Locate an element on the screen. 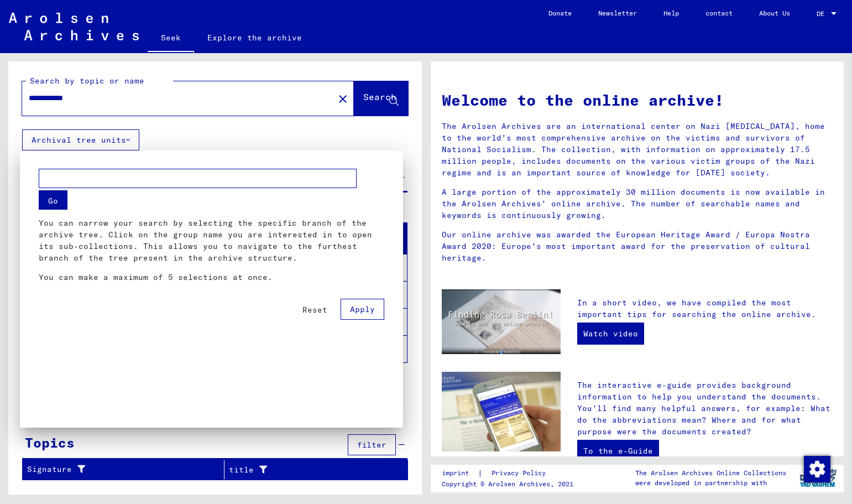  button: Reset is located at coordinates (315, 309).